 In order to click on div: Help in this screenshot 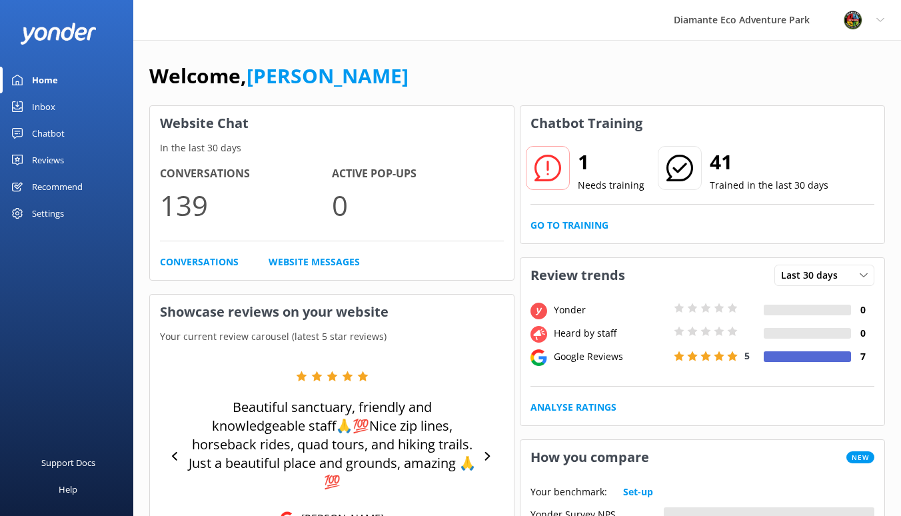, I will do `click(68, 489)`.